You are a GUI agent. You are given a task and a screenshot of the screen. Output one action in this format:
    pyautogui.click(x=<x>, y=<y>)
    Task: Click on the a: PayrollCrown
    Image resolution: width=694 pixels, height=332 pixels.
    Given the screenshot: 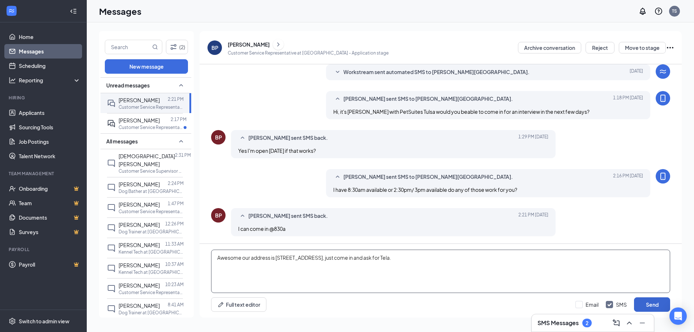 What is the action you would take?
    pyautogui.click(x=49, y=264)
    